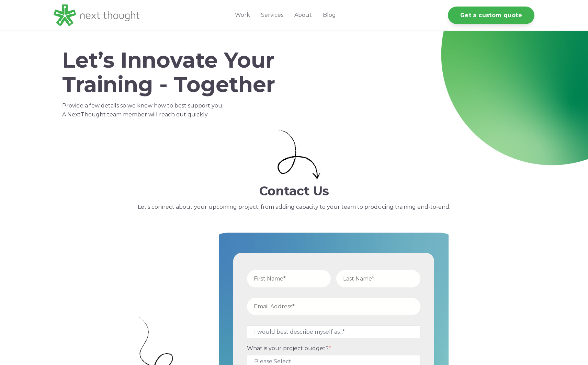 The width and height of the screenshot is (588, 365). What do you see at coordinates (169, 72) in the screenshot?
I see `span: Let’s Innovate Your Training - Together` at bounding box center [169, 72].